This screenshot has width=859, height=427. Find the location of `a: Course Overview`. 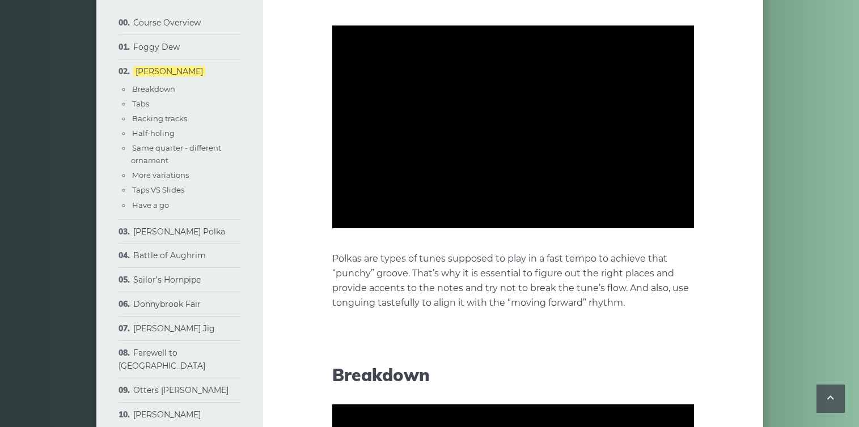

a: Course Overview is located at coordinates (167, 23).